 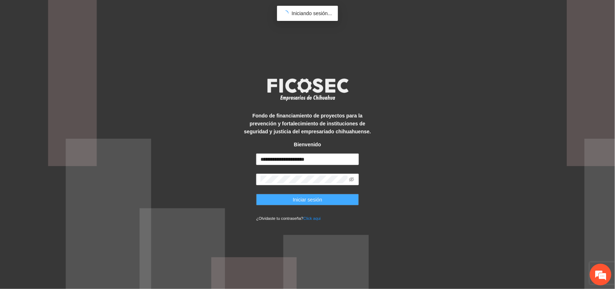 I want to click on span: Estamos en línea., so click(x=71, y=133).